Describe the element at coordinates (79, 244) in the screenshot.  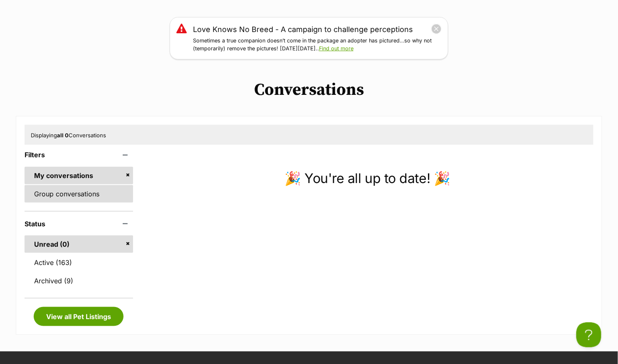
I see `a: Unread (0)` at that location.